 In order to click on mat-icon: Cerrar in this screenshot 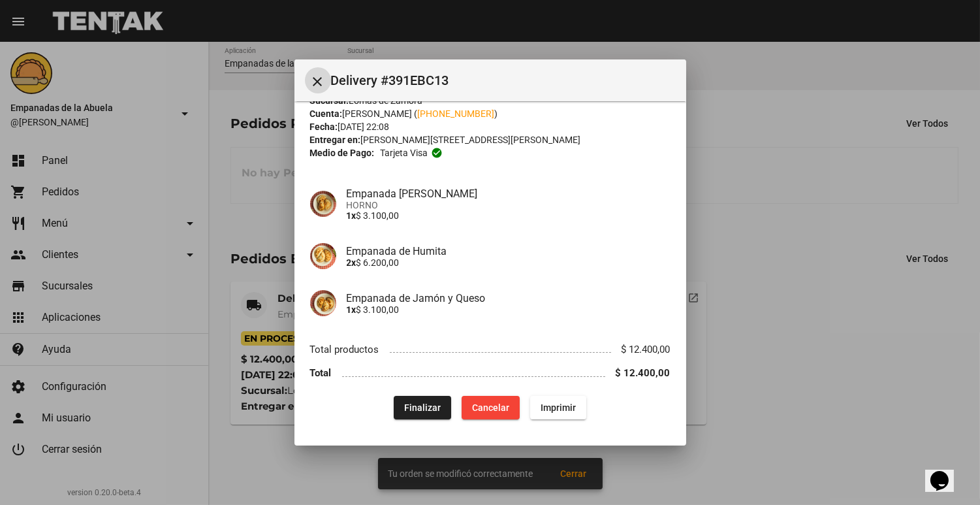, I will do `click(318, 81)`.